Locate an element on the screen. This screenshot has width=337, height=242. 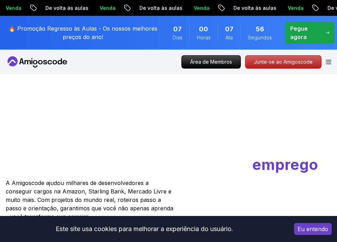
p: Junte-se ao Amigoscode is located at coordinates (283, 62).